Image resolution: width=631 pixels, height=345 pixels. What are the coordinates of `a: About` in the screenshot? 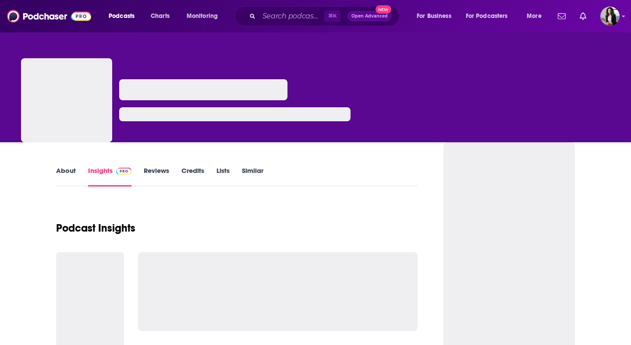 It's located at (66, 177).